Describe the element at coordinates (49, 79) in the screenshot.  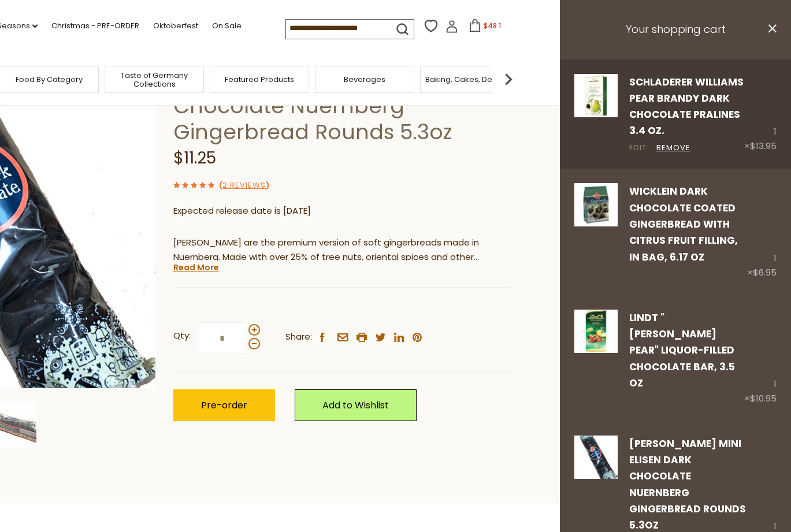
I see `span: Food By Category` at that location.